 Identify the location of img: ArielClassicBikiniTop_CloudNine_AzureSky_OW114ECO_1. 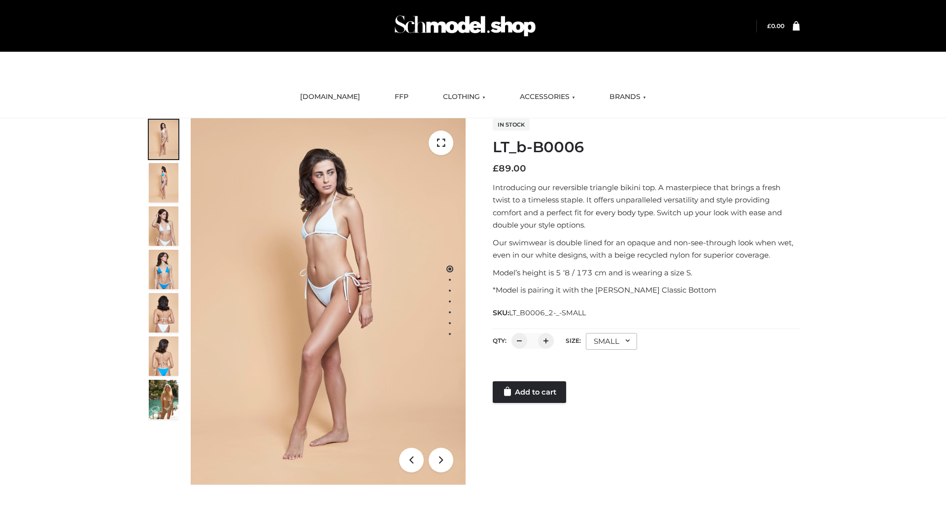
(328, 302).